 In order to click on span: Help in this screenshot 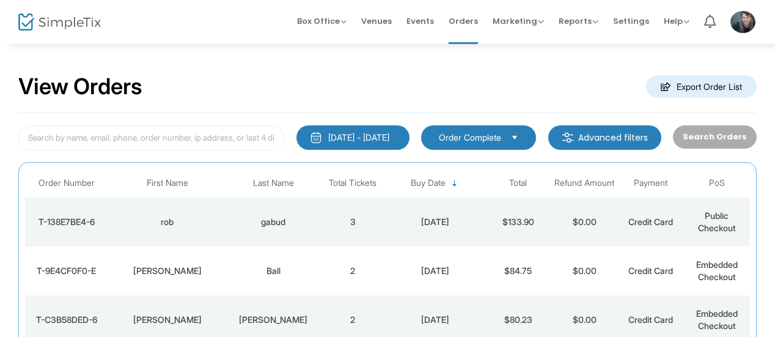, I will do `click(676, 21)`.